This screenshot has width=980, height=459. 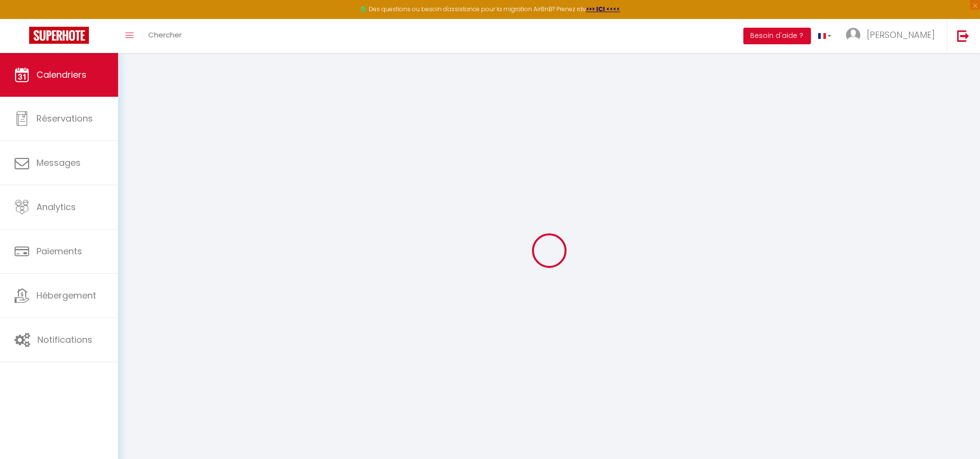 What do you see at coordinates (604, 9) in the screenshot?
I see `strong: >>> ICI <<<<` at bounding box center [604, 9].